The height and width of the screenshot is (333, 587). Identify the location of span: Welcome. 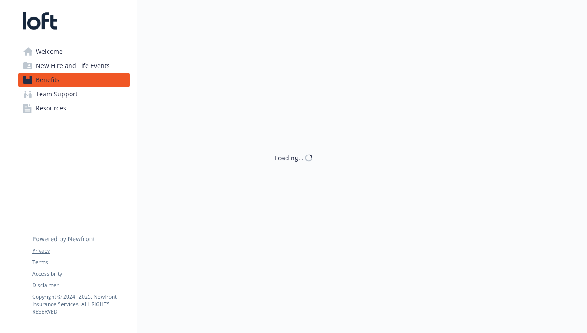
(49, 52).